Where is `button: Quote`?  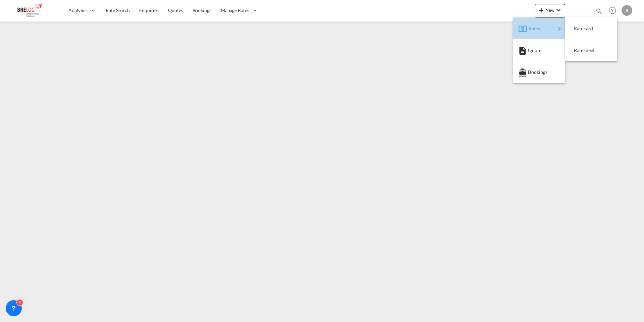
button: Quote is located at coordinates (539, 50).